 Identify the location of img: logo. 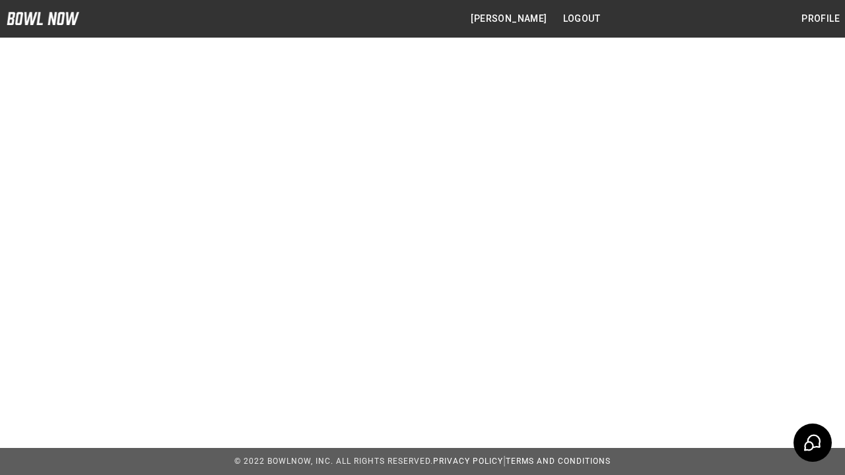
(43, 18).